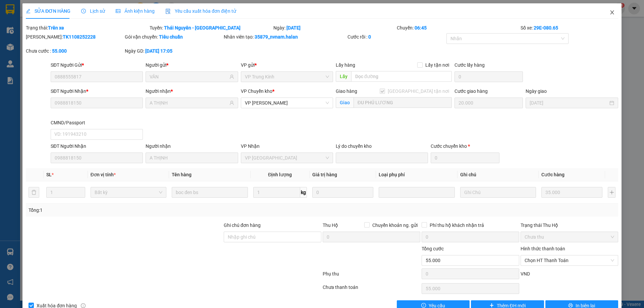 Image resolution: width=644 pixels, height=308 pixels. Describe the element at coordinates (489, 77) in the screenshot. I see `input: Cước lấy hàng` at that location.